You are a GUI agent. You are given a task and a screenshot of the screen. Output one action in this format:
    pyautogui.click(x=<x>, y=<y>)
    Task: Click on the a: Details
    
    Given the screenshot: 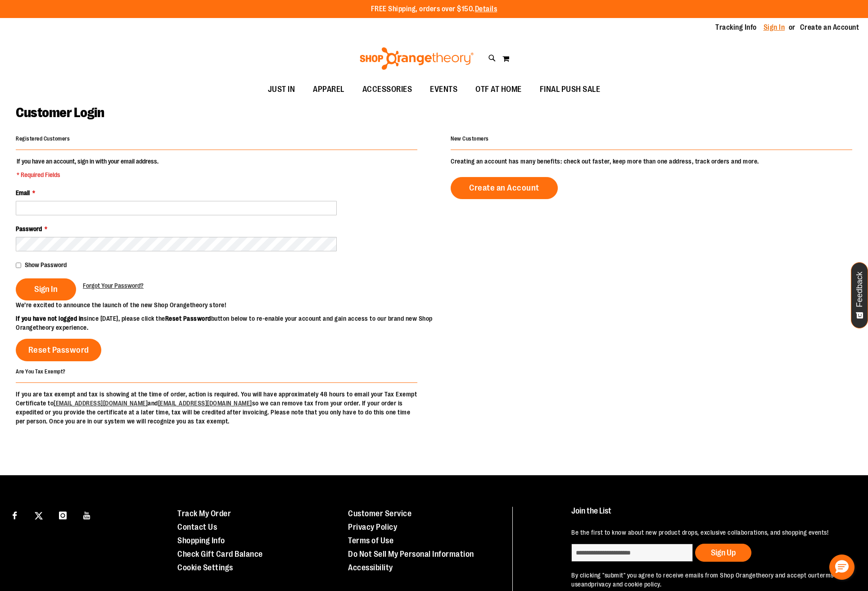 What is the action you would take?
    pyautogui.click(x=487, y=9)
    